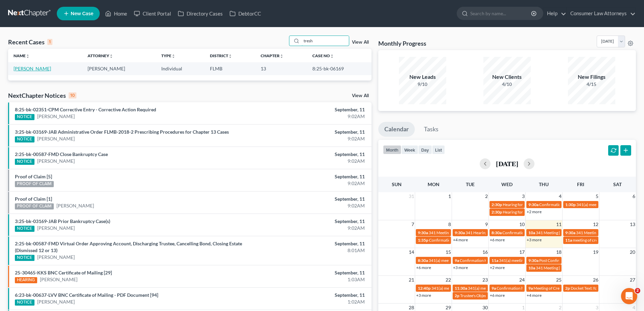 The image size is (644, 311). What do you see at coordinates (591, 84) in the screenshot?
I see `div: 4/15` at bounding box center [591, 84].